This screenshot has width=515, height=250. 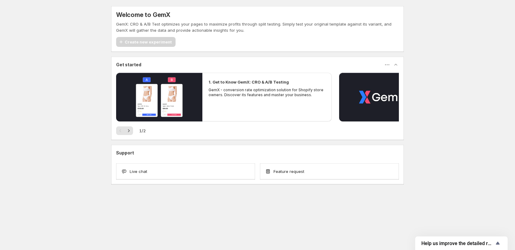 What do you see at coordinates (267, 92) in the screenshot?
I see `p: GemX - conversion rate optimization solution for Shopify store owners. Discover its features and ...` at bounding box center [267, 92].